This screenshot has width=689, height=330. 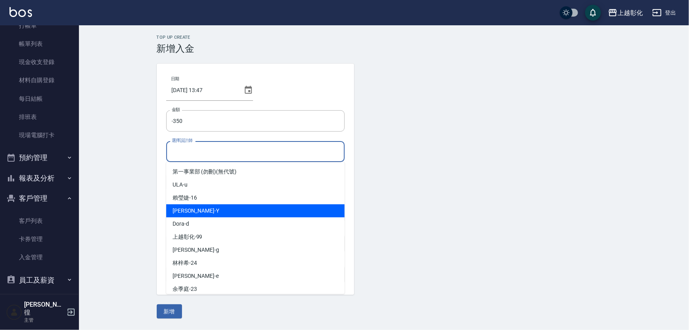 I want to click on a: 每日結帳, so click(x=40, y=99).